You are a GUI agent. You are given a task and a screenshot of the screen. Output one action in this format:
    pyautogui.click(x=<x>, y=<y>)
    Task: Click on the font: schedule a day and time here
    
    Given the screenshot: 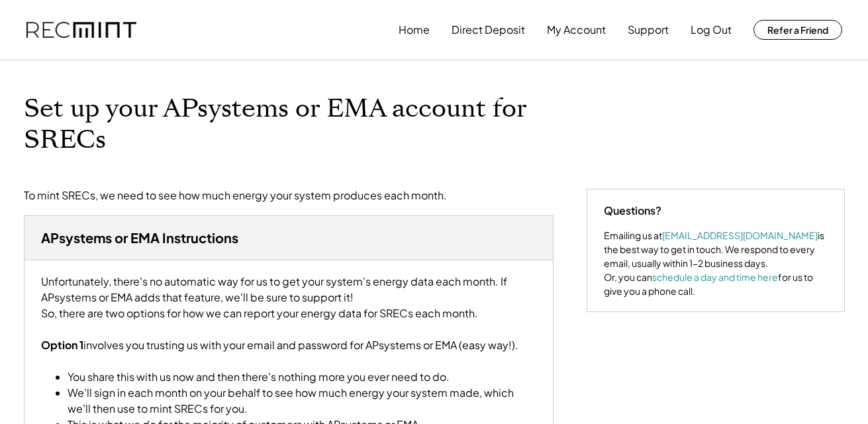 What is the action you would take?
    pyautogui.click(x=715, y=277)
    